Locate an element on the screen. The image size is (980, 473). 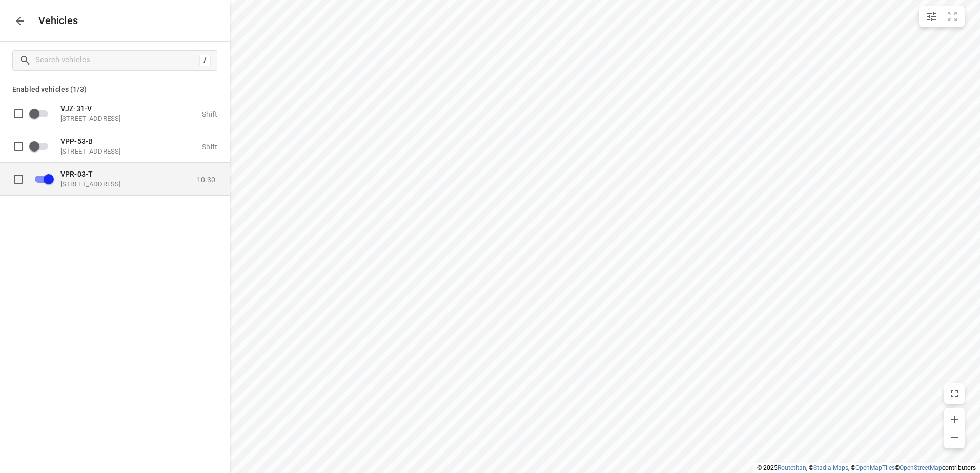
span: VPP-53-B is located at coordinates (76, 141).